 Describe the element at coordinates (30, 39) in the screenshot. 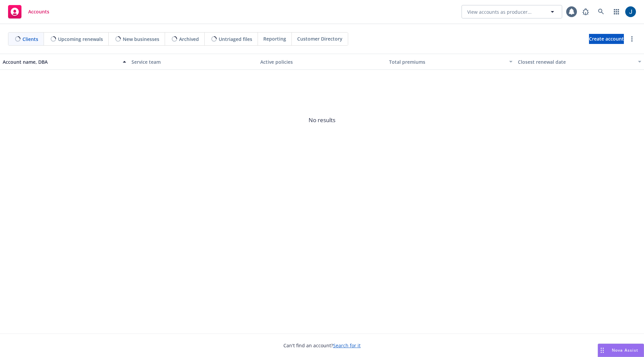

I see `span: Clients` at that location.